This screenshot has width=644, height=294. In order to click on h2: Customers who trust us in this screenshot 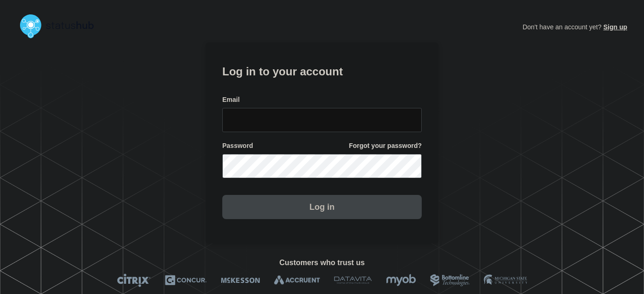, I will do `click(322, 263)`.